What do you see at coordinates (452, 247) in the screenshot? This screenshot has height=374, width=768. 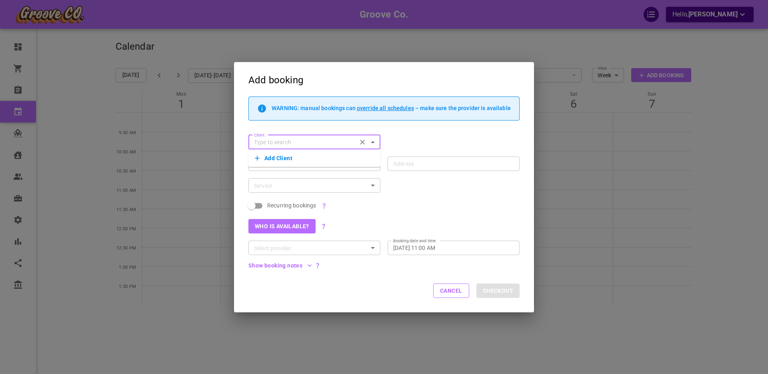 I see `input: Choose date, selected date is Sep 3, 2025` at bounding box center [452, 247].